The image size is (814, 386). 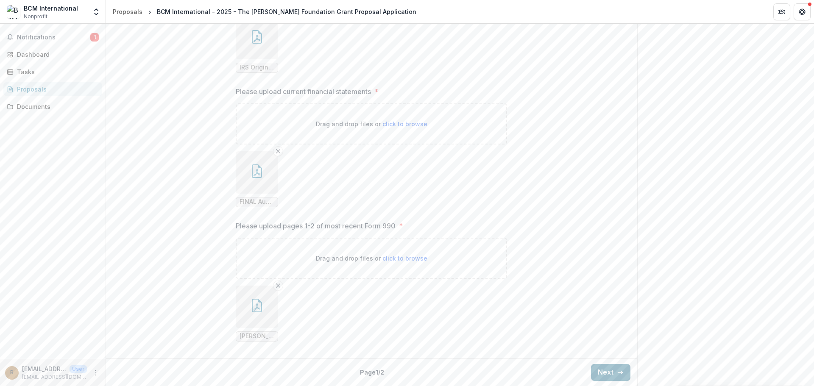 I want to click on p: Please upload pages 1-2 of most recent Form 990, so click(x=315, y=226).